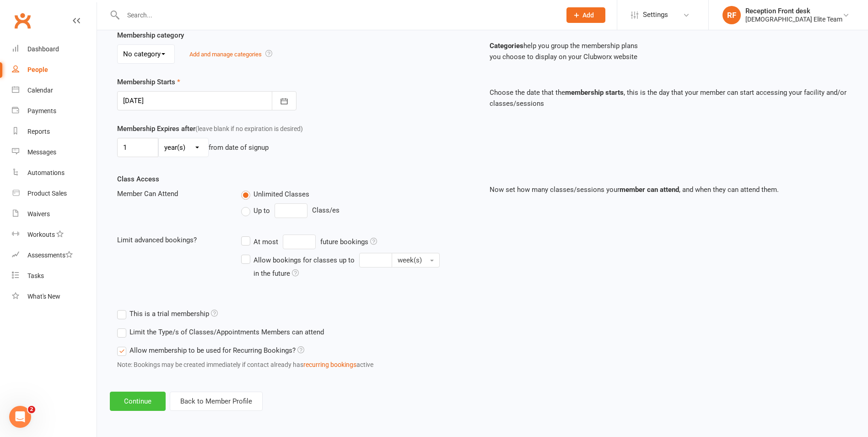  Describe the element at coordinates (43, 49) in the screenshot. I see `div: Dashboard` at that location.